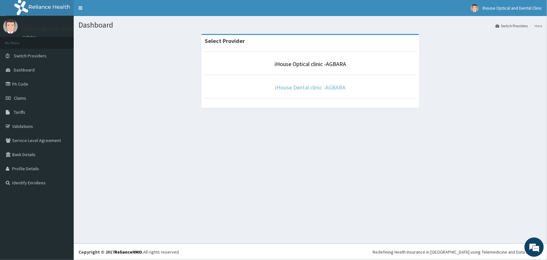 This screenshot has height=260, width=547. I want to click on textarea: Type your message and hit 'Enter', so click(63, 186).